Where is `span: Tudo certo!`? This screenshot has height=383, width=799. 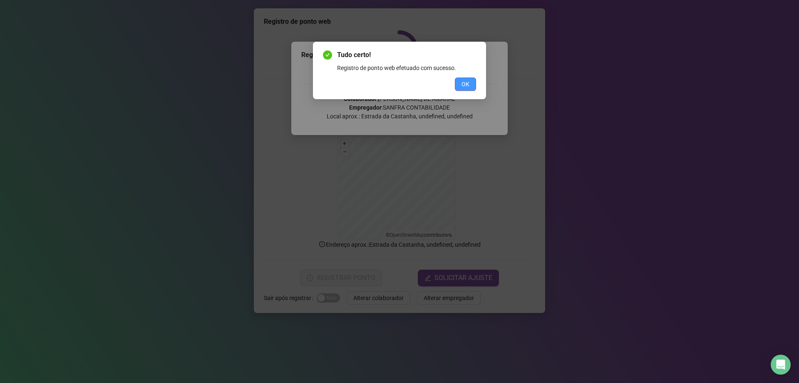 span: Tudo certo! is located at coordinates (407, 55).